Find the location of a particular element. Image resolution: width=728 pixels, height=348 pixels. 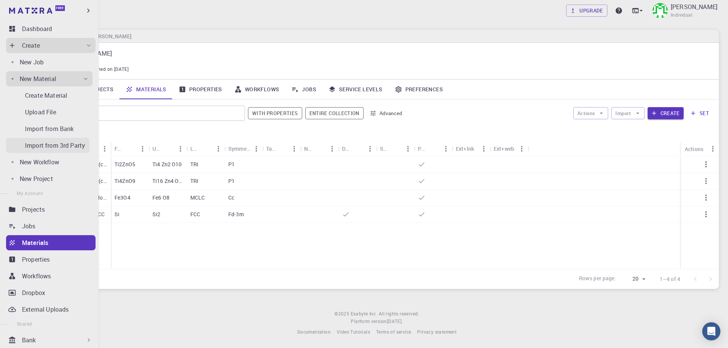

p: Ti4 Zn2 O10 is located at coordinates (167, 165).